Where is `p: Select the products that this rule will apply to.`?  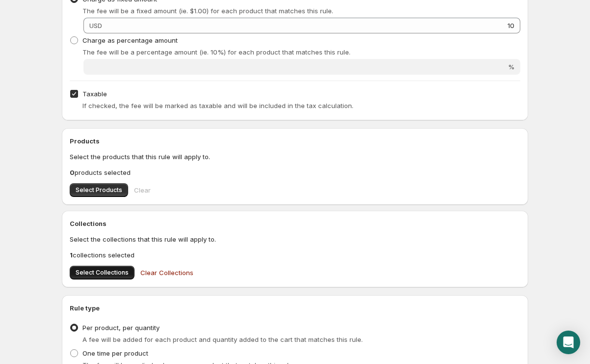 p: Select the products that this rule will apply to. is located at coordinates (295, 156).